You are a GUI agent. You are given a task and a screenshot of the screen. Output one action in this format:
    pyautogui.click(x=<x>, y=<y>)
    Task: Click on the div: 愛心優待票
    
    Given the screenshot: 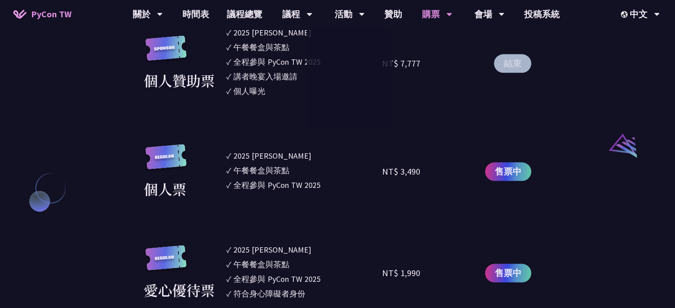 What is the action you would take?
    pyautogui.click(x=179, y=290)
    